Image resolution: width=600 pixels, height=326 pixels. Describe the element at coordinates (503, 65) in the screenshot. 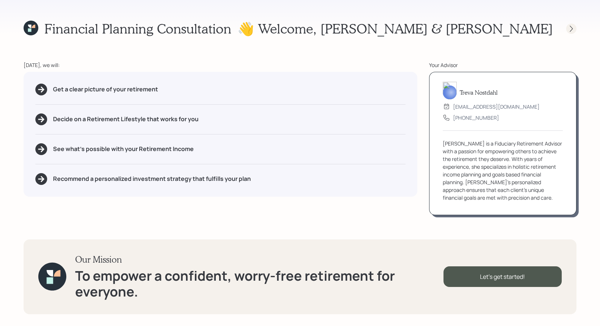

I see `div: Your Advisor` at that location.